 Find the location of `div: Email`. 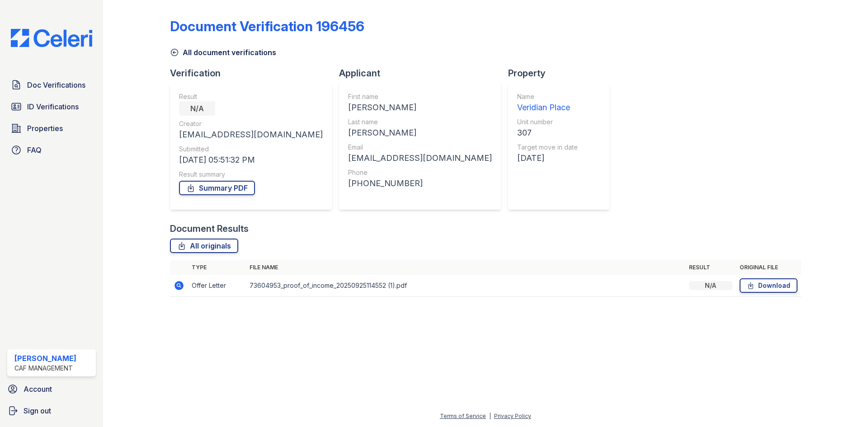

div: Email is located at coordinates (420, 148).